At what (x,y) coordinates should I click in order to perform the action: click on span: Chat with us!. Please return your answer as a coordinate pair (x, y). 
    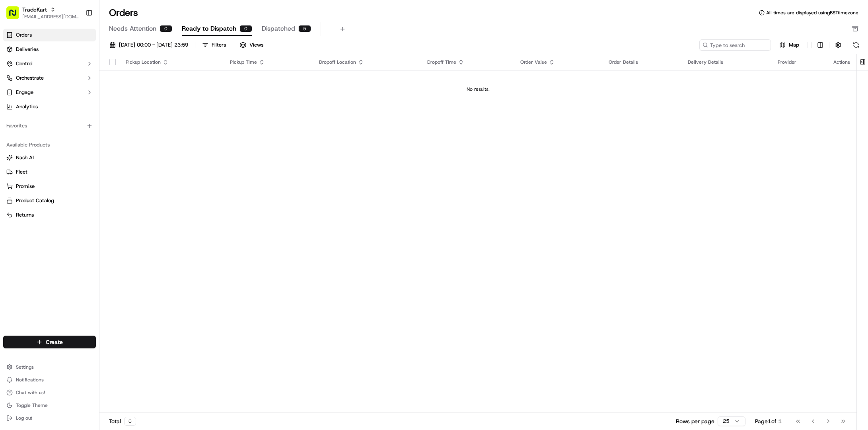
    Looking at the image, I should click on (30, 393).